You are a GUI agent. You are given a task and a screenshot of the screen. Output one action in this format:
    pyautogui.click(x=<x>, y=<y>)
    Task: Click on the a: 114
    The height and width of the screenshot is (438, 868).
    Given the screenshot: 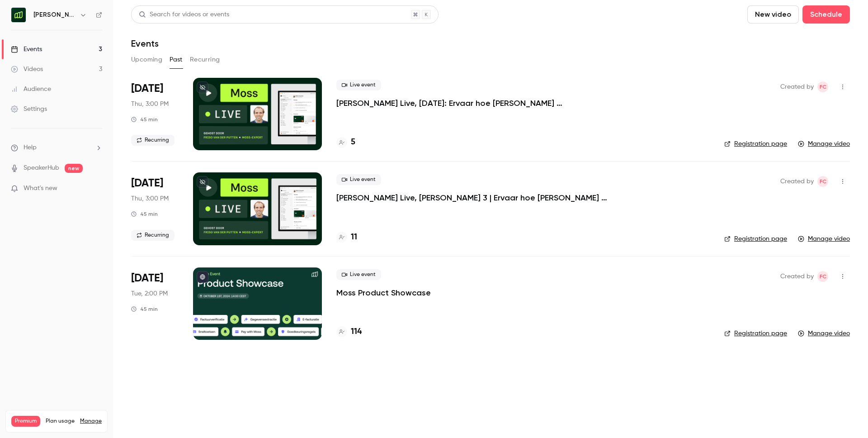 What is the action you would take?
    pyautogui.click(x=349, y=331)
    